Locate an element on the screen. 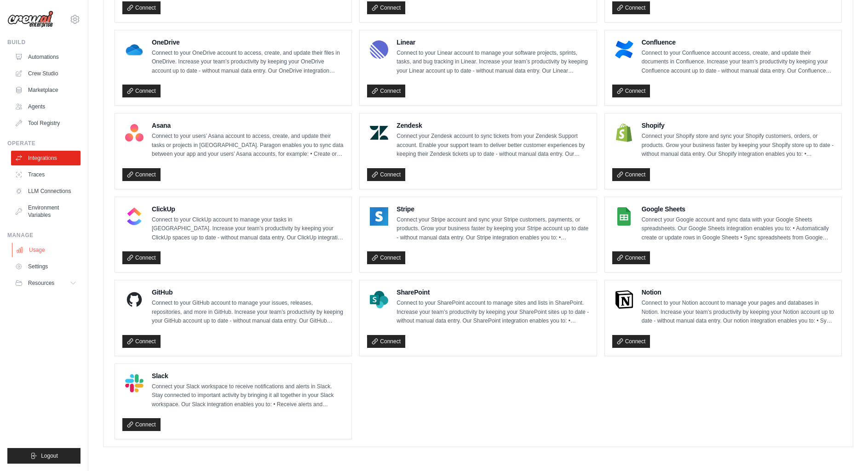 This screenshot has height=471, width=868. img: Asana Logo is located at coordinates (135, 133).